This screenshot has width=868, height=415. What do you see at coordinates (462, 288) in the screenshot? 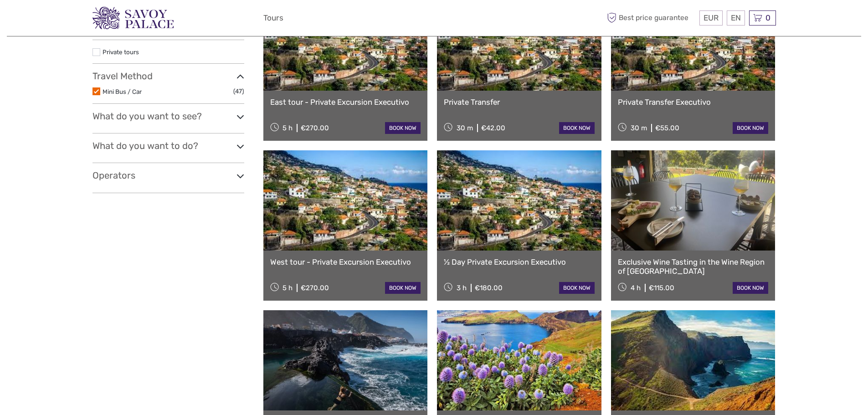
I see `span: 3 h` at bounding box center [462, 288].